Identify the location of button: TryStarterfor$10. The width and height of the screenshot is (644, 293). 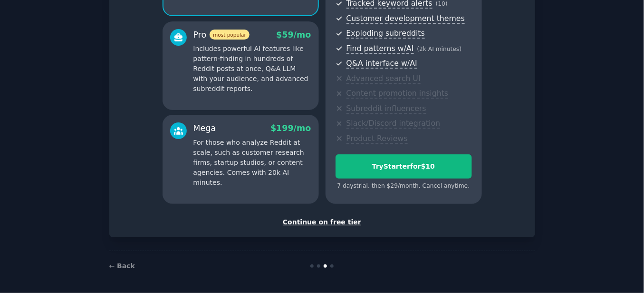
(403, 166).